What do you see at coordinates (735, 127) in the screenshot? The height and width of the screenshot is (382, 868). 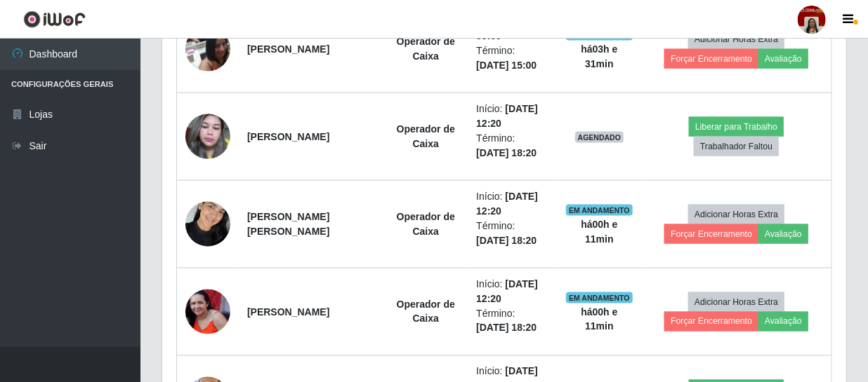 I see `button: Liberar para Trabalho` at bounding box center [735, 127].